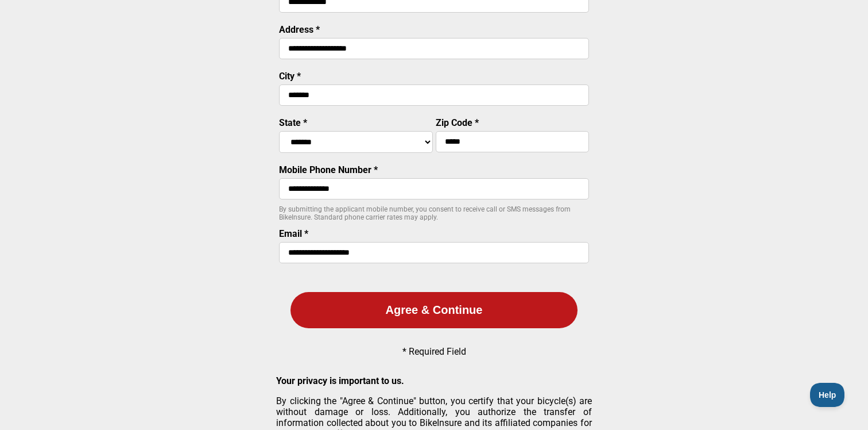 This screenshot has height=430, width=868. Describe the element at coordinates (293, 233) in the screenshot. I see `label: Email *` at that location.